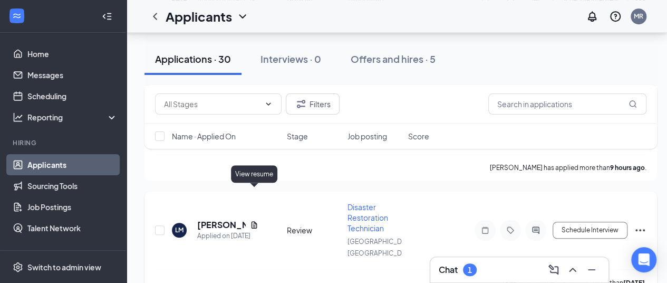 The height and width of the screenshot is (283, 667). What do you see at coordinates (107, 16) in the screenshot?
I see `svg: Collapse` at bounding box center [107, 16].